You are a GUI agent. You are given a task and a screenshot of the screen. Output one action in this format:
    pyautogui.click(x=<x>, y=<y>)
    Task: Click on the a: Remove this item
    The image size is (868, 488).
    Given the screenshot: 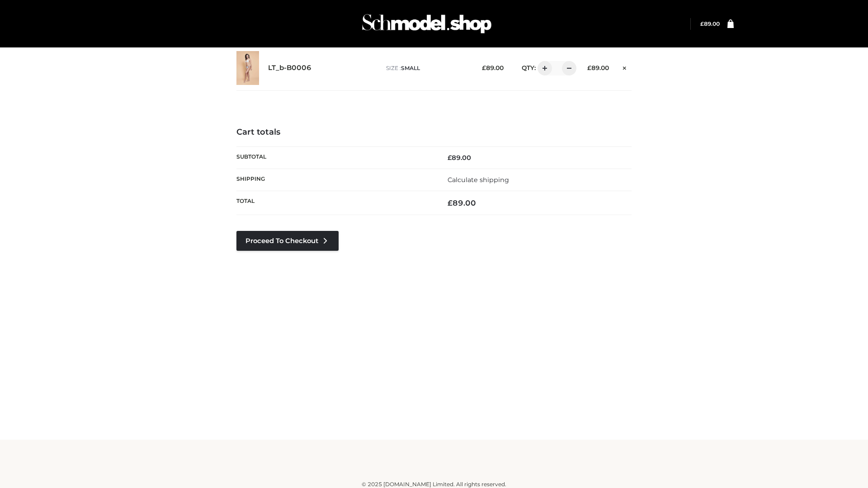 What is the action you would take?
    pyautogui.click(x=624, y=67)
    